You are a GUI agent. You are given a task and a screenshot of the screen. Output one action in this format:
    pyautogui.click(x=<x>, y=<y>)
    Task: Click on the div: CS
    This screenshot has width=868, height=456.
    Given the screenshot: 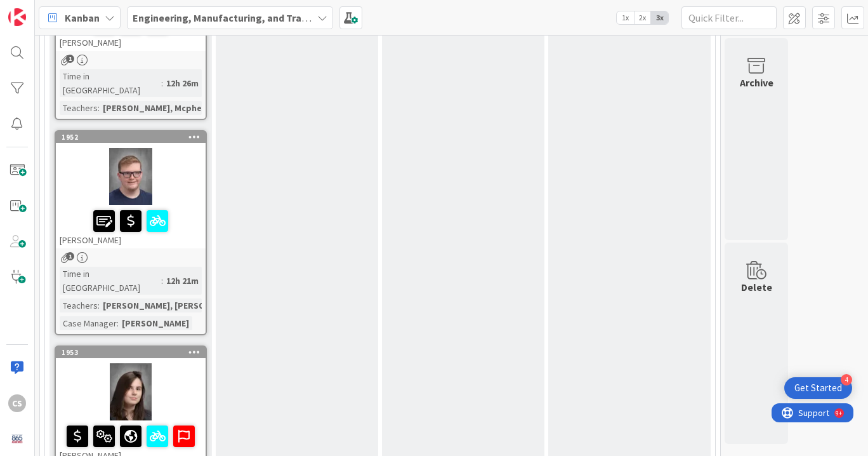 What is the action you would take?
    pyautogui.click(x=17, y=403)
    